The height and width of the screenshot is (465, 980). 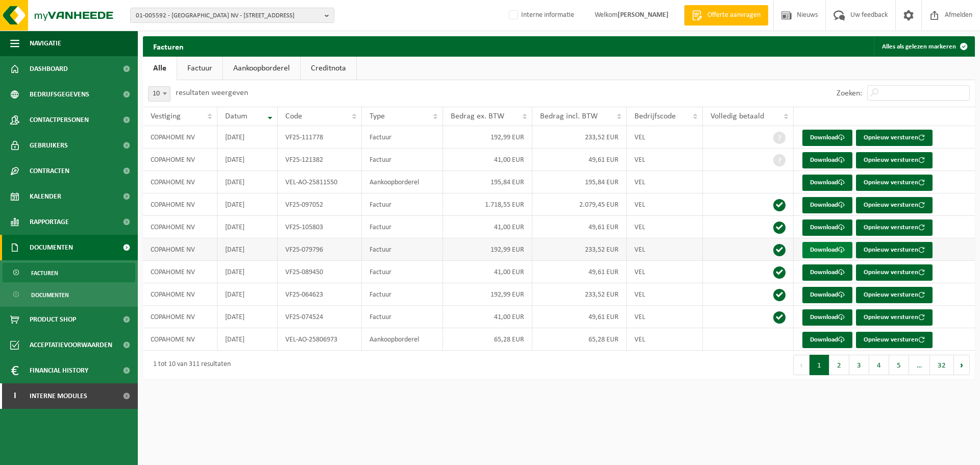 What do you see at coordinates (236, 116) in the screenshot?
I see `span: Datum` at bounding box center [236, 116].